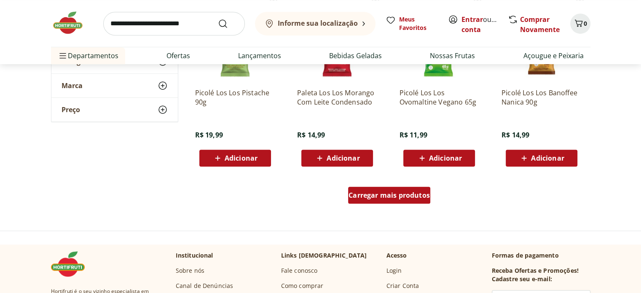 The height and width of the screenshot is (293, 641). Describe the element at coordinates (412, 24) in the screenshot. I see `a: Meus Favoritos` at that location.